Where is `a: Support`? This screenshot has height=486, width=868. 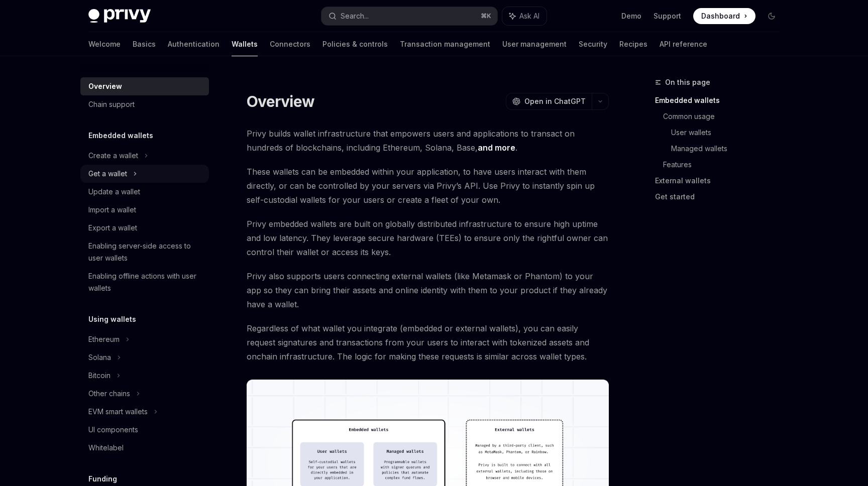 a: Support is located at coordinates (667, 16).